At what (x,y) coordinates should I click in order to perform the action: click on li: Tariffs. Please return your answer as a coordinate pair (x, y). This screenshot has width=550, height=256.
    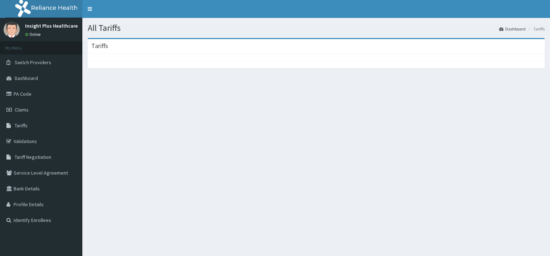
    Looking at the image, I should click on (535, 29).